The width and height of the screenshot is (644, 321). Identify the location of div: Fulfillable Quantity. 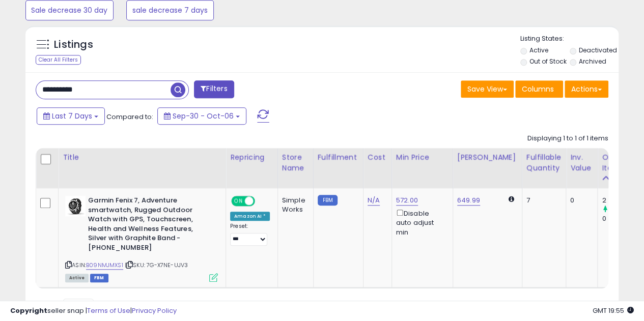
(544, 163).